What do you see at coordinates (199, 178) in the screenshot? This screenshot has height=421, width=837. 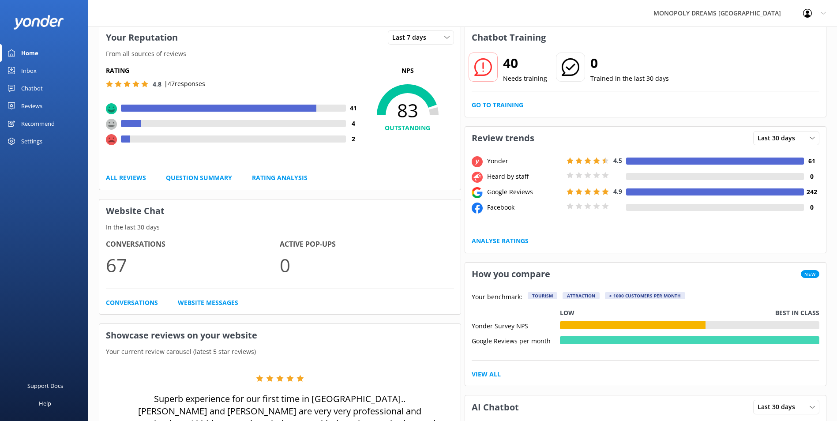 I see `a: Question Summary` at bounding box center [199, 178].